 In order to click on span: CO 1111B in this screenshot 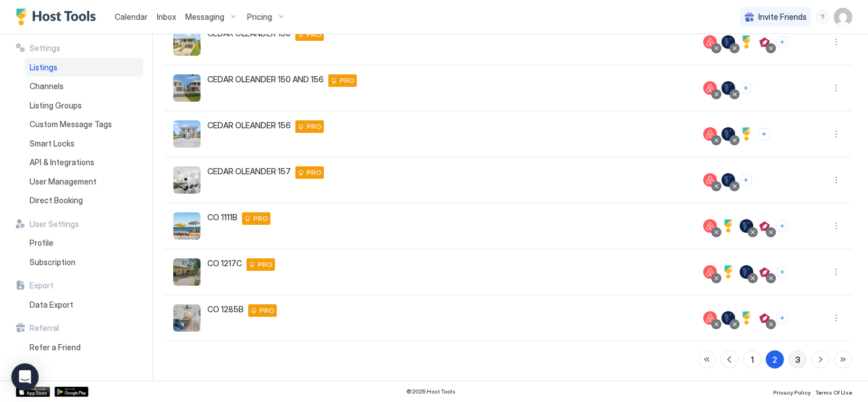, I will do `click(222, 218)`.